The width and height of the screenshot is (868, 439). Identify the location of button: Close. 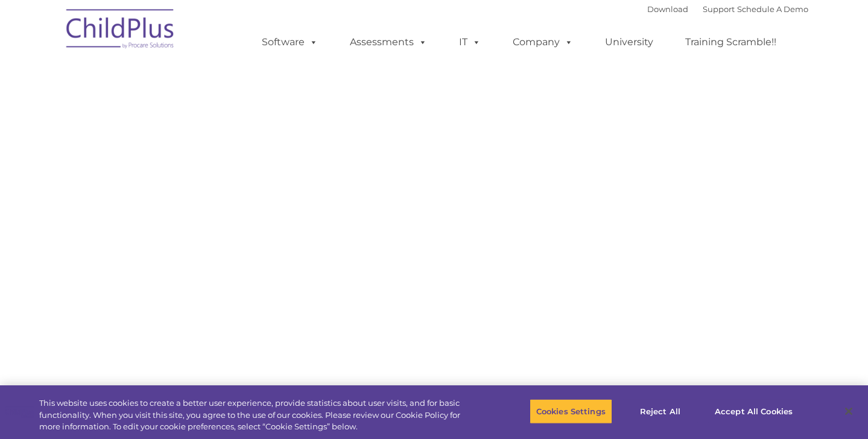
(848, 410).